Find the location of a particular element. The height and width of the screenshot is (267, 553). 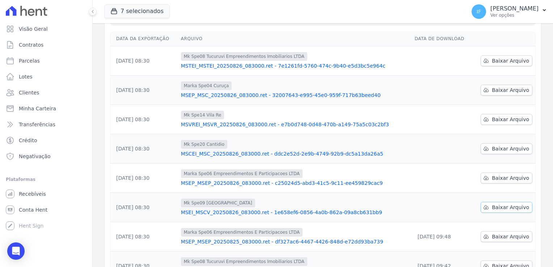

span: Lotes is located at coordinates (26, 77).